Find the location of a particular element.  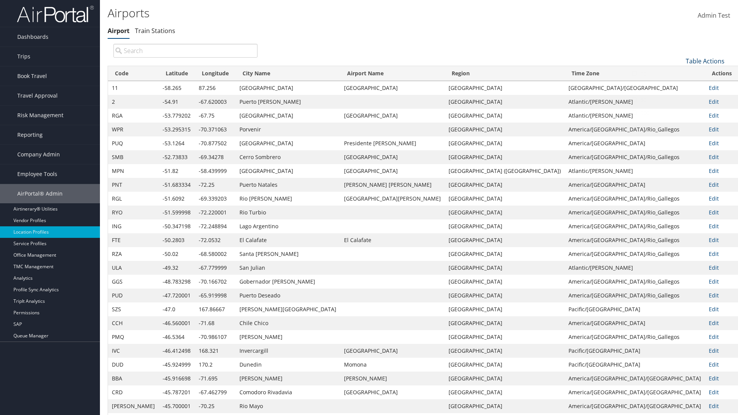

a: 50 is located at coordinates (679, 100).